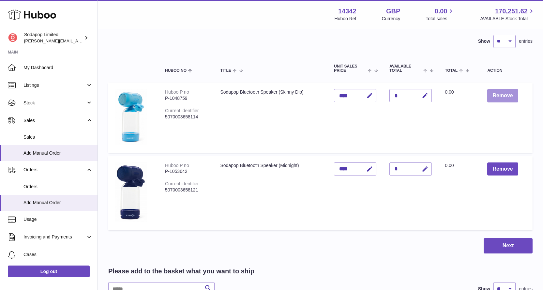  Describe the element at coordinates (131, 192) in the screenshot. I see `img: Sodapop Bluetooth Speaker (Midnight)` at that location.